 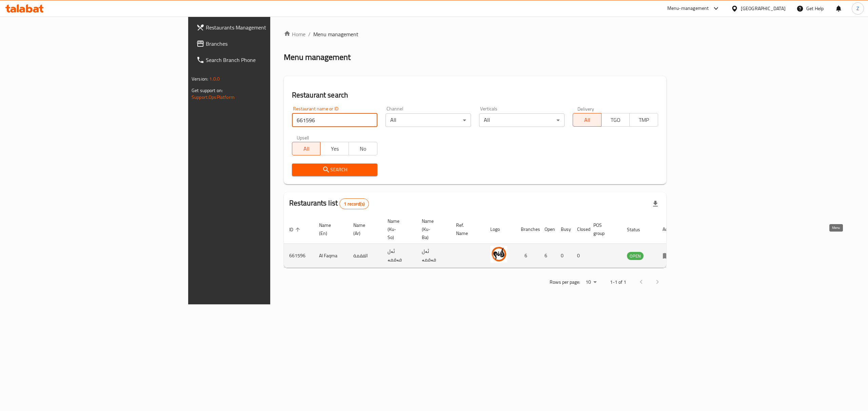 I want to click on button: Yes, so click(x=334, y=149).